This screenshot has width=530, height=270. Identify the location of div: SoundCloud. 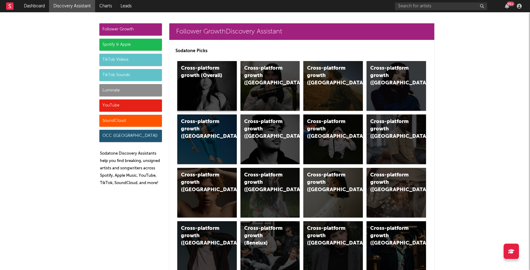
(131, 121).